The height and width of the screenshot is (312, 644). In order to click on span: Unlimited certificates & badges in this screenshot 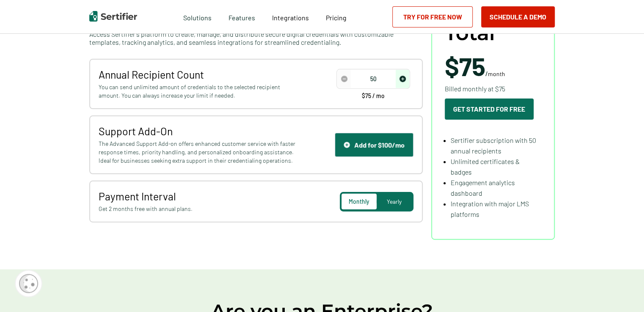, I will do `click(485, 167)`.